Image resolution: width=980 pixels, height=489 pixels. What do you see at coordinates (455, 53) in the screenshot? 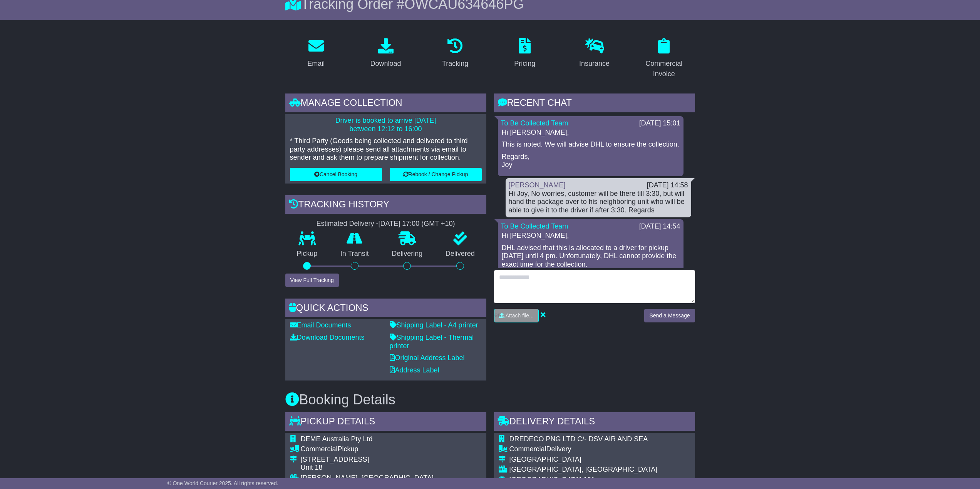
I see `a: Tracking` at bounding box center [455, 53].